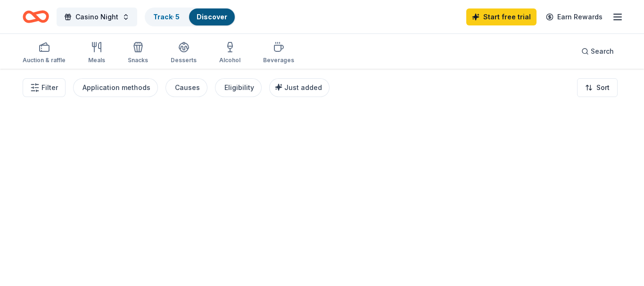 This screenshot has height=286, width=644. I want to click on button: Beverages, so click(279, 54).